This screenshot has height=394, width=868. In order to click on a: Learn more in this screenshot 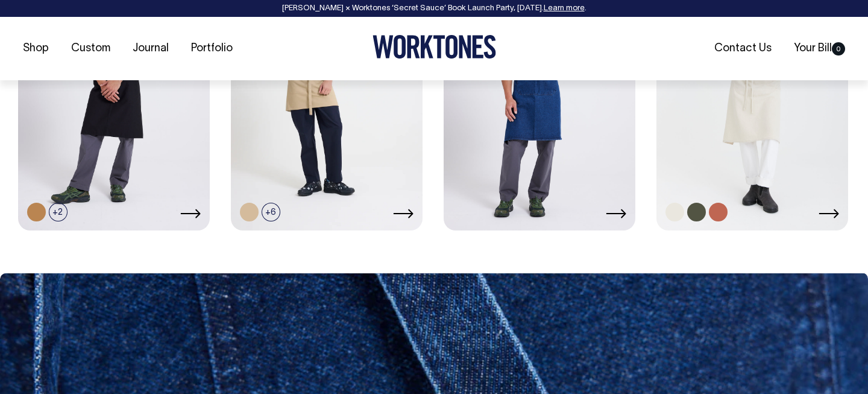, I will do `click(564, 8)`.